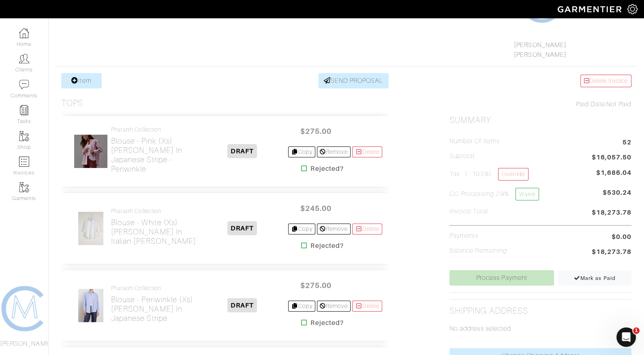  I want to click on img: garmentier-logo-header-white-b43fb05a5012e4ada735d5af1a66efaba907eab6374d6393d1fbf88cb4ef424d.png, so click(591, 9).